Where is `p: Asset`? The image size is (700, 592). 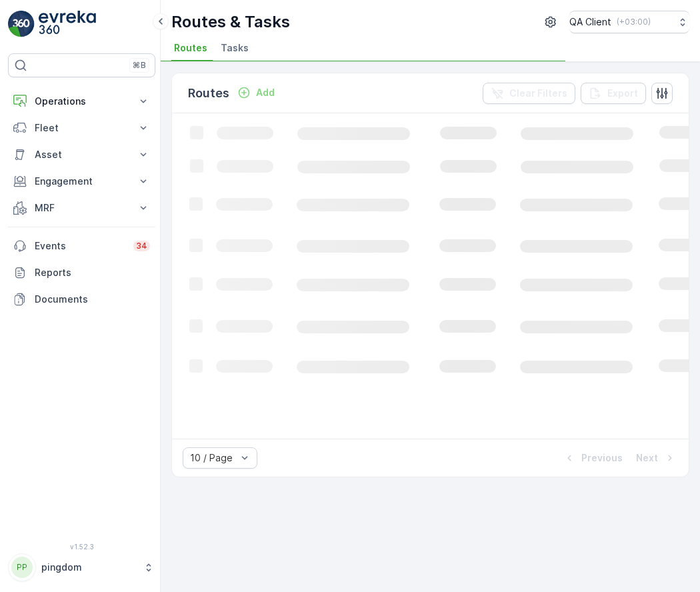
p: Asset is located at coordinates (82, 154).